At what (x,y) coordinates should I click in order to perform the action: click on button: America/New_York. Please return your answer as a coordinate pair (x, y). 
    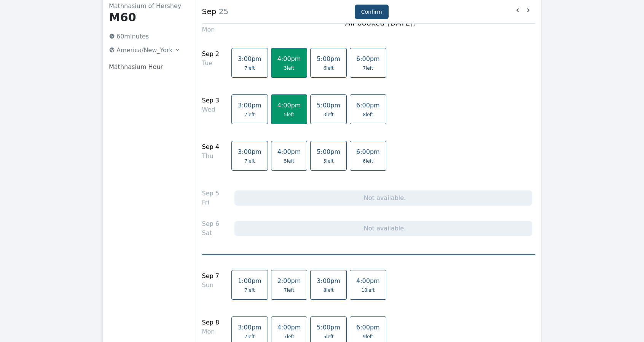
    Looking at the image, I should click on (145, 50).